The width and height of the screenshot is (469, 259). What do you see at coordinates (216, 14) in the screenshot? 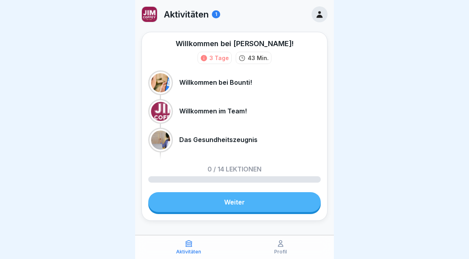
I see `div: 1` at bounding box center [216, 14].